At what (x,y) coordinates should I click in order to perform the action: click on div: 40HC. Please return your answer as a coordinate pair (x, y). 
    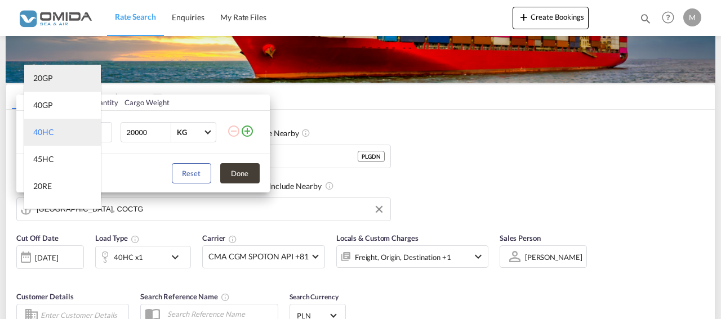
    Looking at the image, I should click on (43, 132).